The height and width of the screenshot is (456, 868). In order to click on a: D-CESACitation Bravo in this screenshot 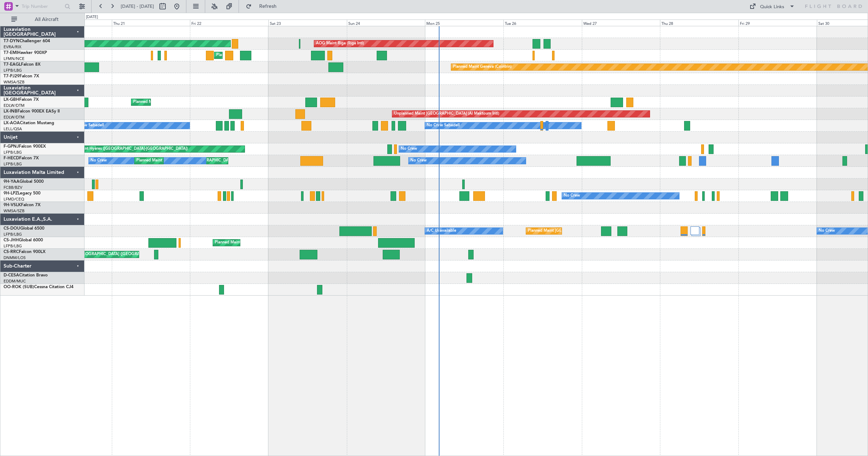, I will do `click(25, 276)`.